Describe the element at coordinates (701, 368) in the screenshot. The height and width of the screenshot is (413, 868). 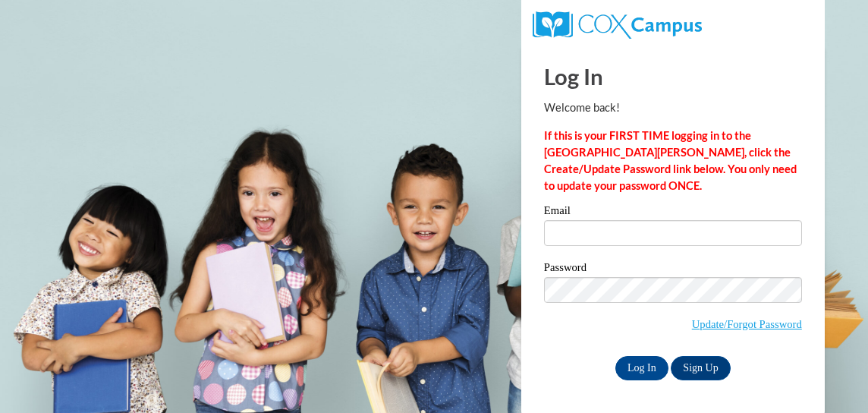
I see `a: Sign Up` at that location.